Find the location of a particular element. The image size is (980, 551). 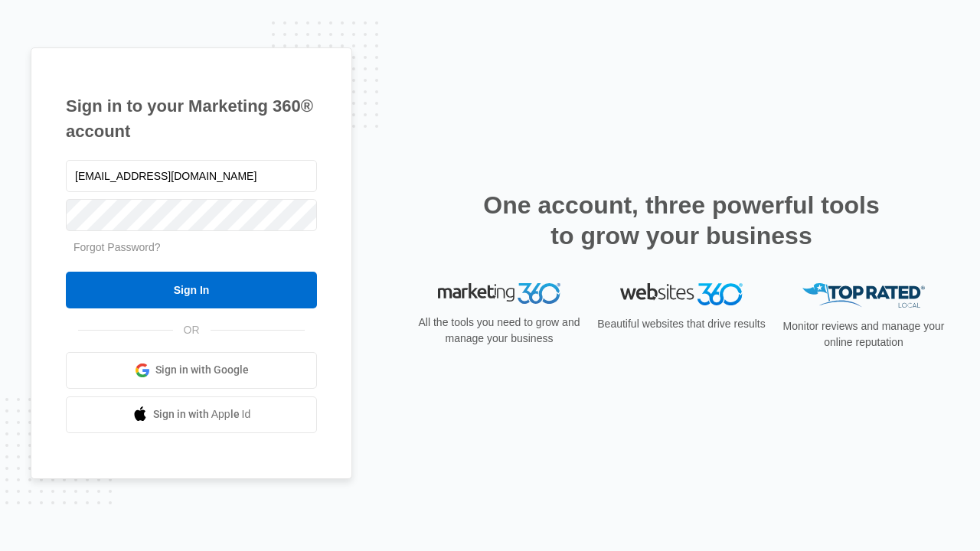

h1: Sign in to your Marketing 360® account is located at coordinates (192, 119).